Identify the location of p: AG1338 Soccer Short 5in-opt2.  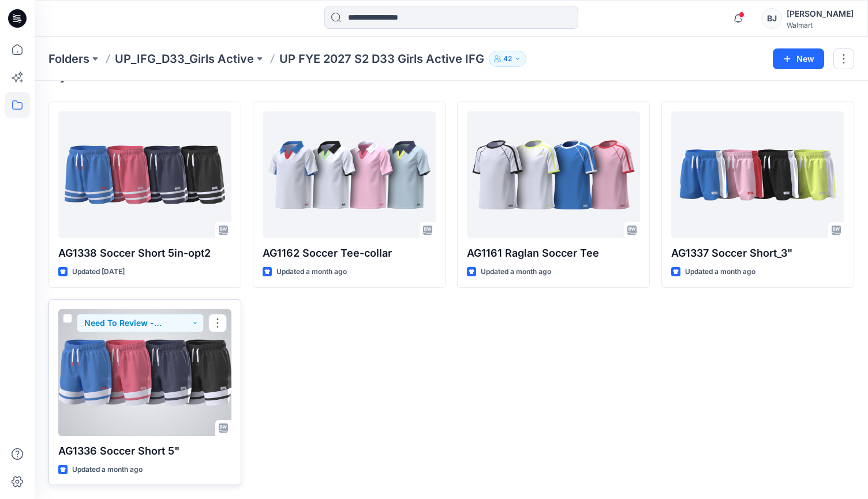
(145, 253).